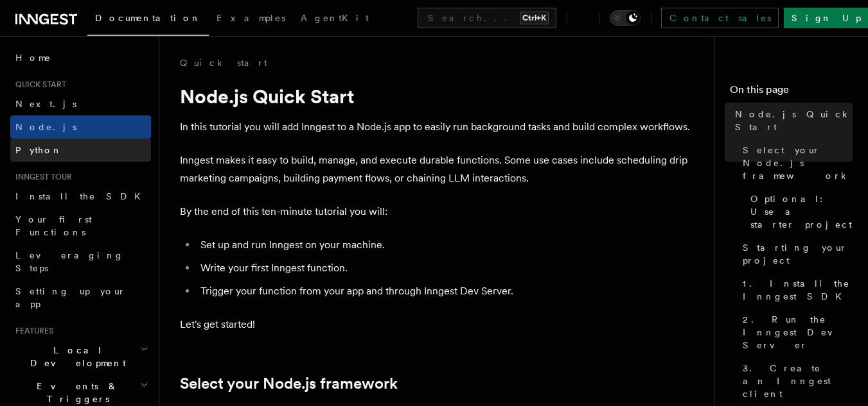 Image resolution: width=868 pixels, height=406 pixels. What do you see at coordinates (797, 163) in the screenshot?
I see `span: Select your Node.js framework` at bounding box center [797, 163].